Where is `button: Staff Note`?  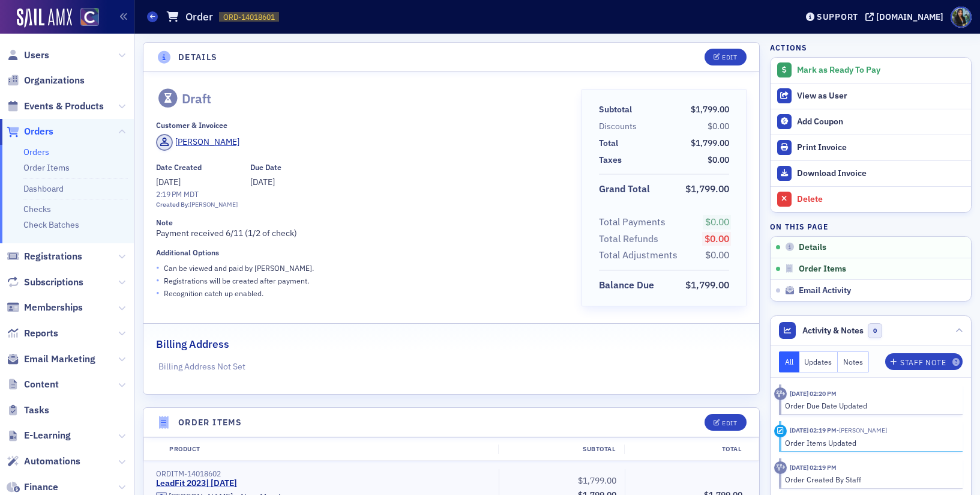 button: Staff Note is located at coordinates (924, 361).